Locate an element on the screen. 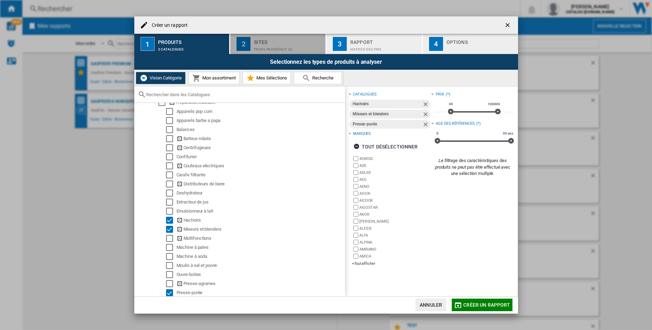  div: Selectionnez les types de produits à analyser is located at coordinates (326, 62).